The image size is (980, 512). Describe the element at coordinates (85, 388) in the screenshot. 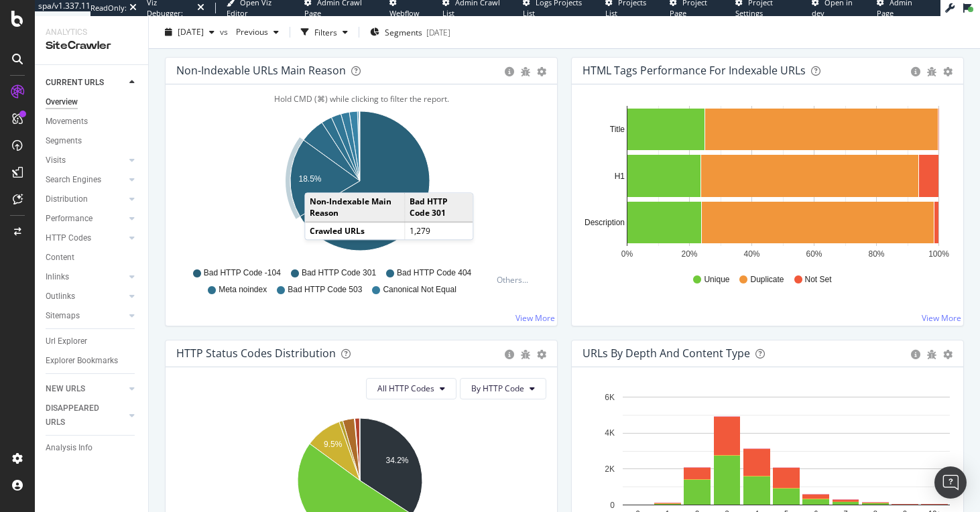

I see `a: NEW URLS` at that location.